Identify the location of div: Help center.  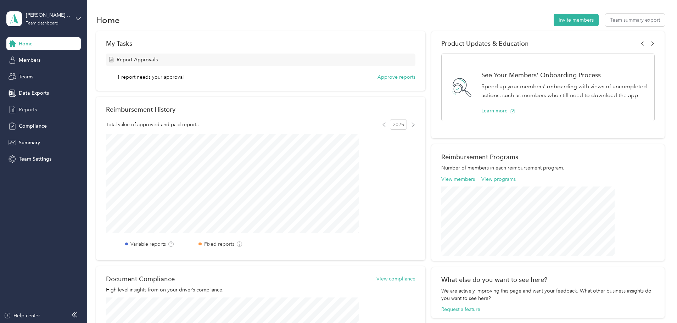
(22, 316).